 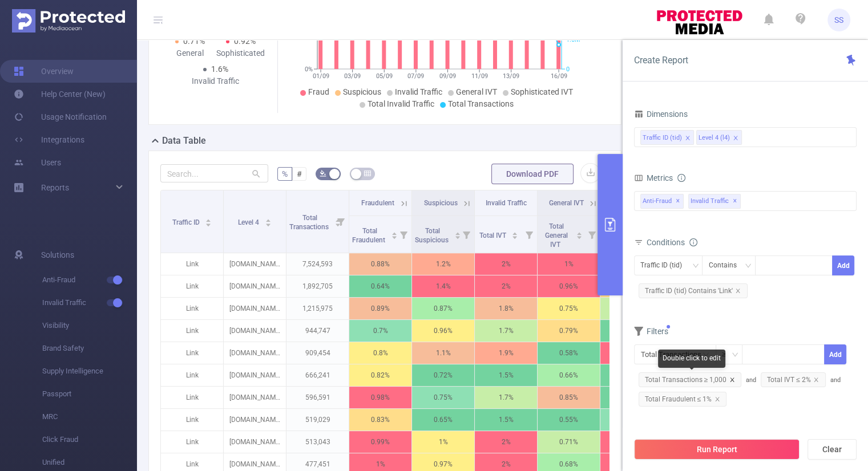 What do you see at coordinates (683, 399) in the screenshot?
I see `span: Total Fraudulent ≤ 1%` at bounding box center [683, 399].